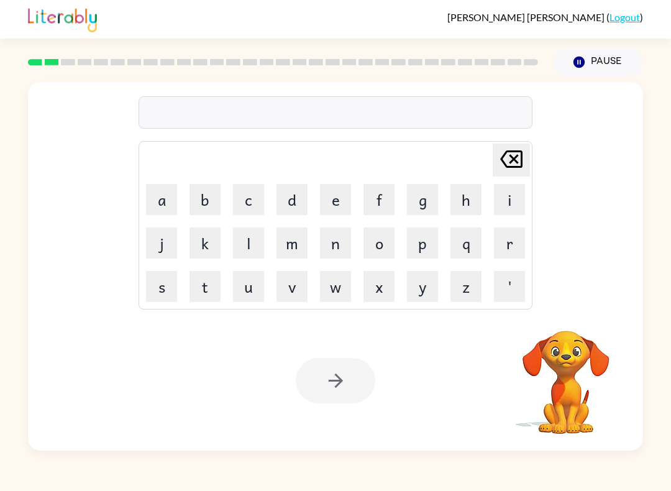  I want to click on button: a, so click(162, 200).